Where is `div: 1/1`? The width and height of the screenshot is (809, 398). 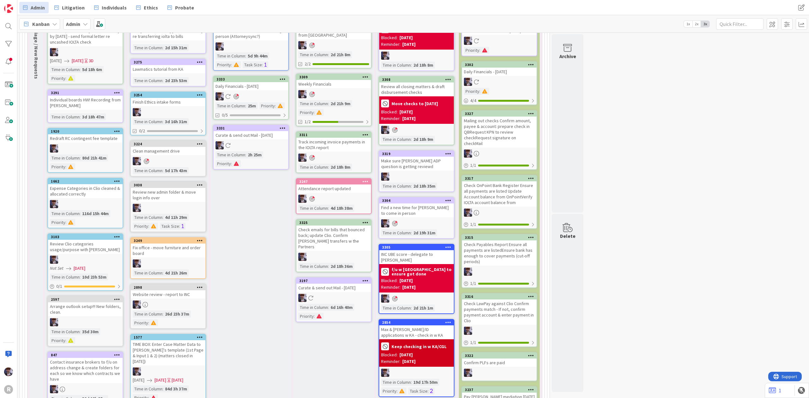
div: 1/1 is located at coordinates (500, 284).